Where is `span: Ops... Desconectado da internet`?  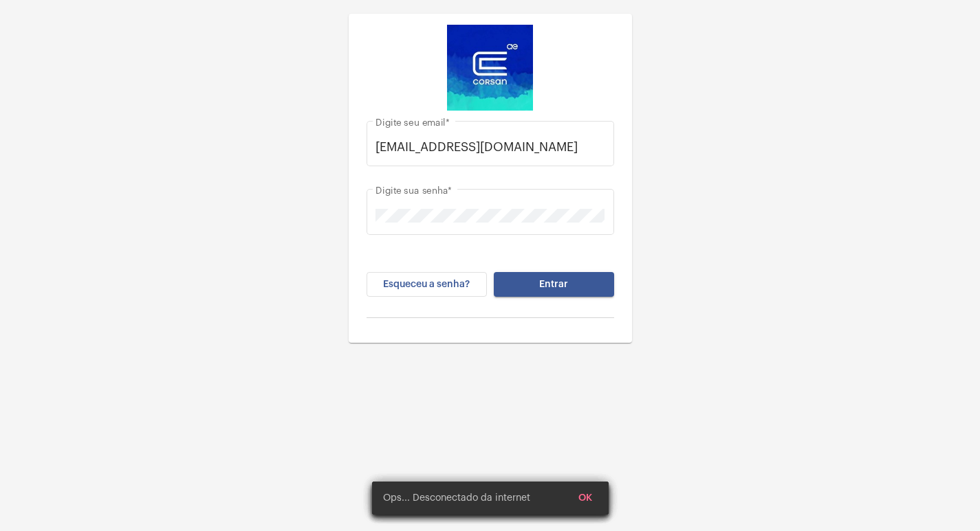 span: Ops... Desconectado da internet is located at coordinates (457, 498).